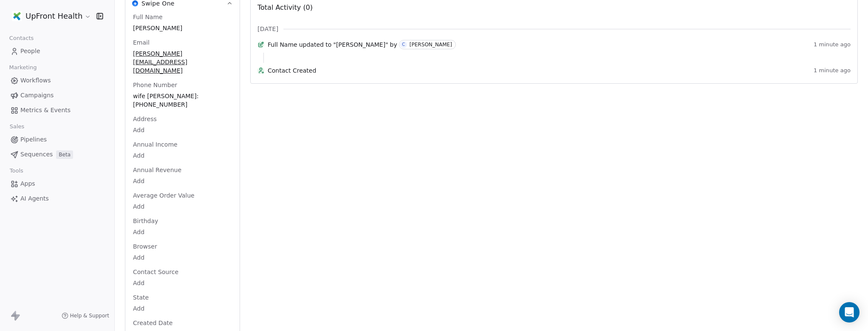 The image size is (868, 331). What do you see at coordinates (30, 51) in the screenshot?
I see `span: People` at bounding box center [30, 51].